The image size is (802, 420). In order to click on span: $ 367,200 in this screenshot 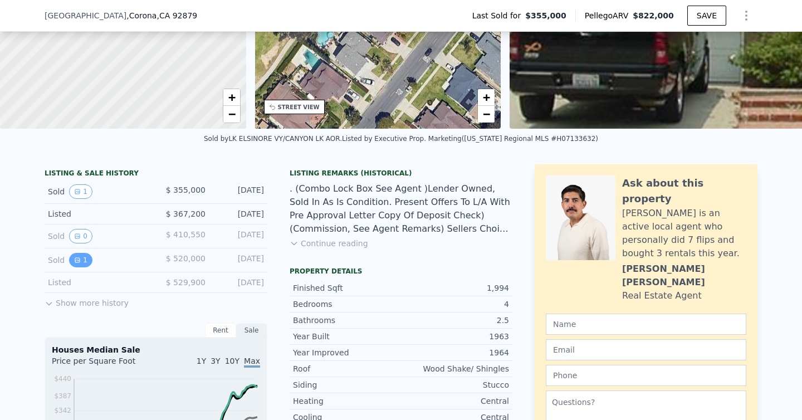, I will do `click(186, 214)`.